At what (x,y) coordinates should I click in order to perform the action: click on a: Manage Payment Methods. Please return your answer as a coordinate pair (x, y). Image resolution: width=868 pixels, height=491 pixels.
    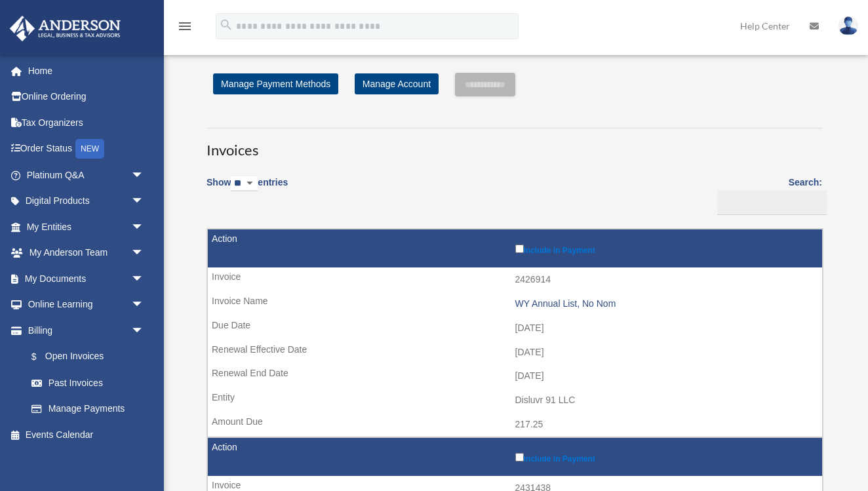
    Looking at the image, I should click on (275, 84).